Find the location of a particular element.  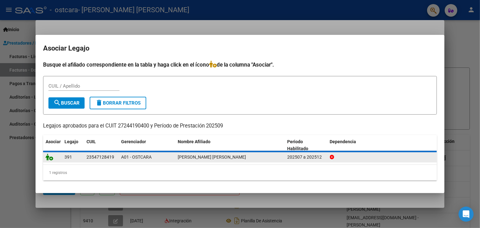

span: Periodo Habilitado is located at coordinates (298, 145).